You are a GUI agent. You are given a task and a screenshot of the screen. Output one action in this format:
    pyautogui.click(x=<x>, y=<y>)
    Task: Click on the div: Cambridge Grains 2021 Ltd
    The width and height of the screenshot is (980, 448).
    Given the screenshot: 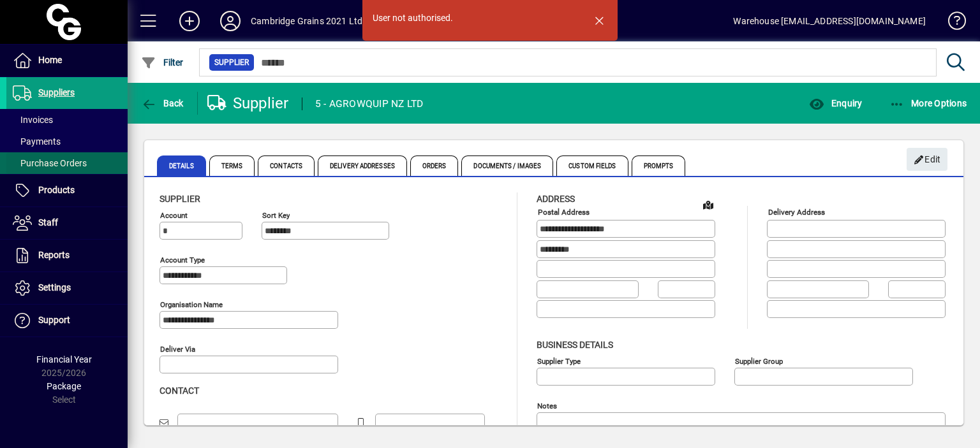 What is the action you would take?
    pyautogui.click(x=306, y=21)
    